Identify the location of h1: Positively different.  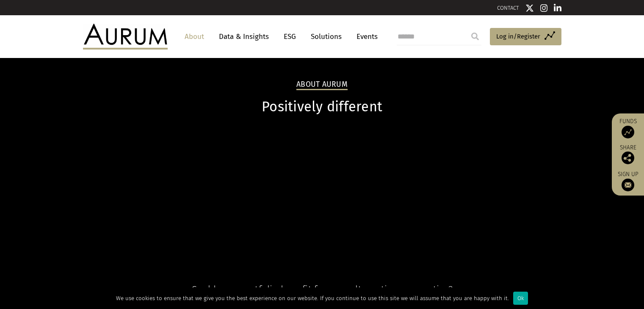
(322, 106).